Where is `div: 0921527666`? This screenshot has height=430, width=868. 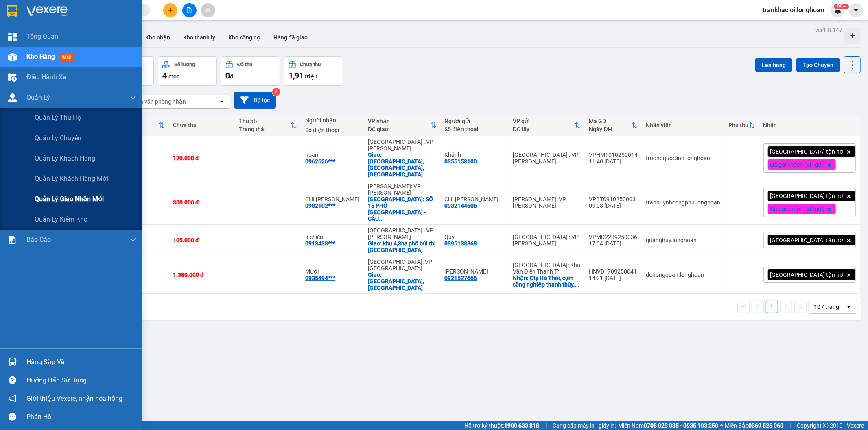
div: 0921527666 is located at coordinates (461, 278).